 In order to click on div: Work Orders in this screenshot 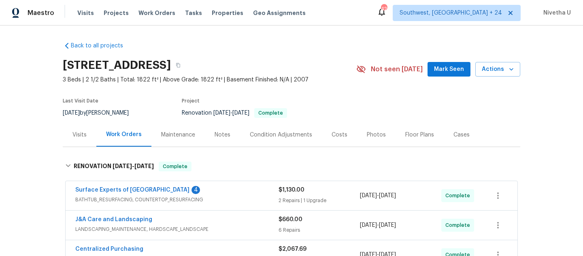, I will do `click(124, 134)`.